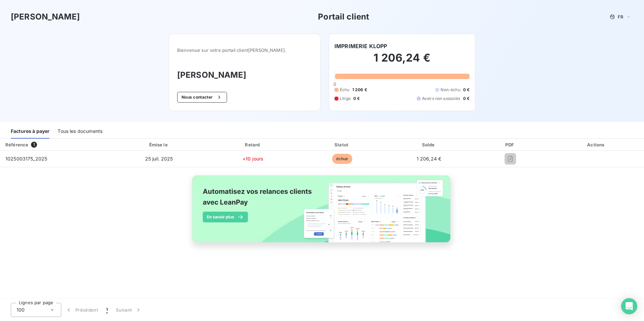  What do you see at coordinates (344, 17) in the screenshot?
I see `h3: Portail client` at bounding box center [344, 17].